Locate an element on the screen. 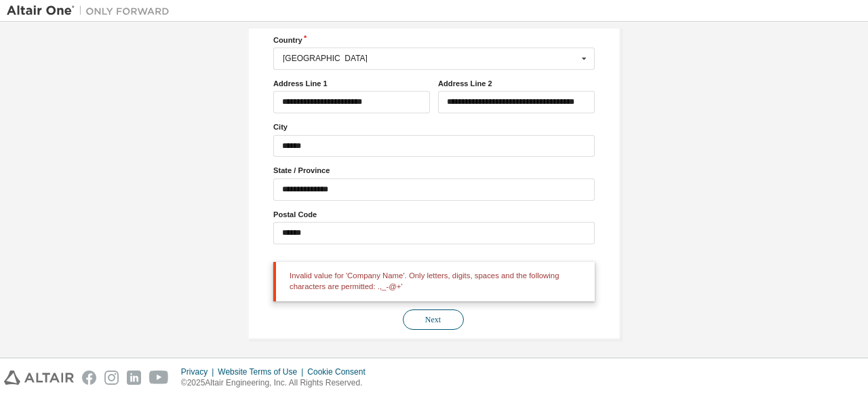  label: City is located at coordinates (434, 127).